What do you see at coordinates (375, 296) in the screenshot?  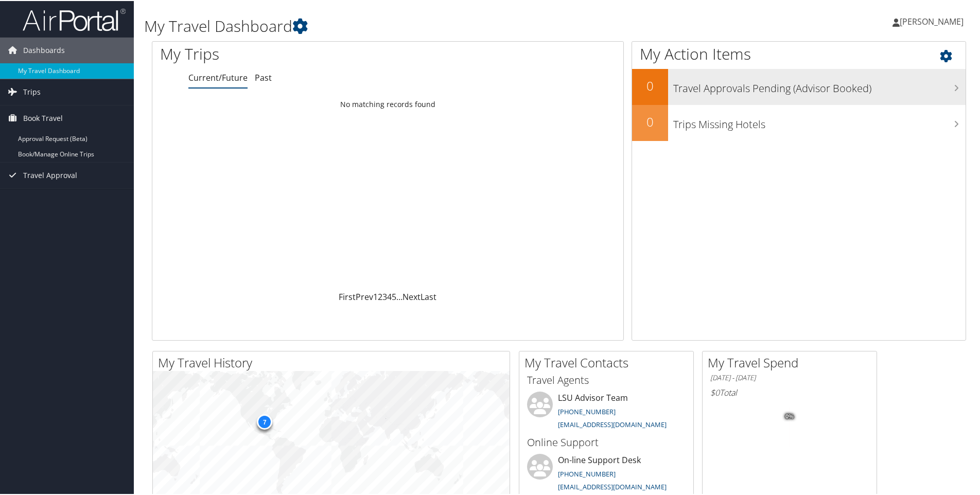 I see `a: 1` at bounding box center [375, 296].